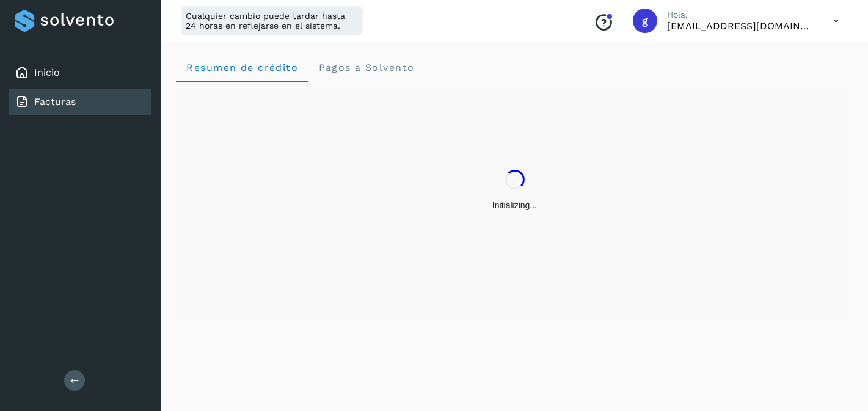  Describe the element at coordinates (272, 21) in the screenshot. I see `div: Cualquier cambio puede tardar hasta 24 horas en reflejarse en el sistema.` at that location.